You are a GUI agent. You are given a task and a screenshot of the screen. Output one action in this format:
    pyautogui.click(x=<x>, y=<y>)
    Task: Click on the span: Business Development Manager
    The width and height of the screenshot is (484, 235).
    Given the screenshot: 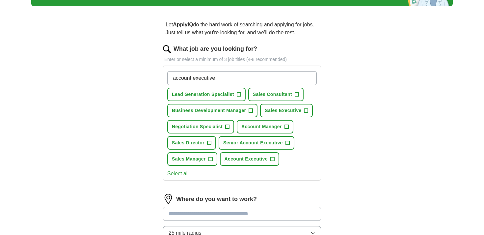 What is the action you would take?
    pyautogui.click(x=209, y=110)
    